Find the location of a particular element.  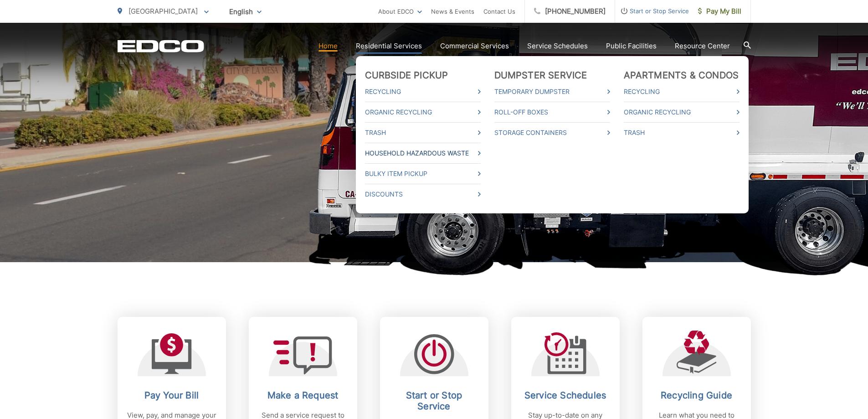

a: Commercial Services is located at coordinates (475, 46).